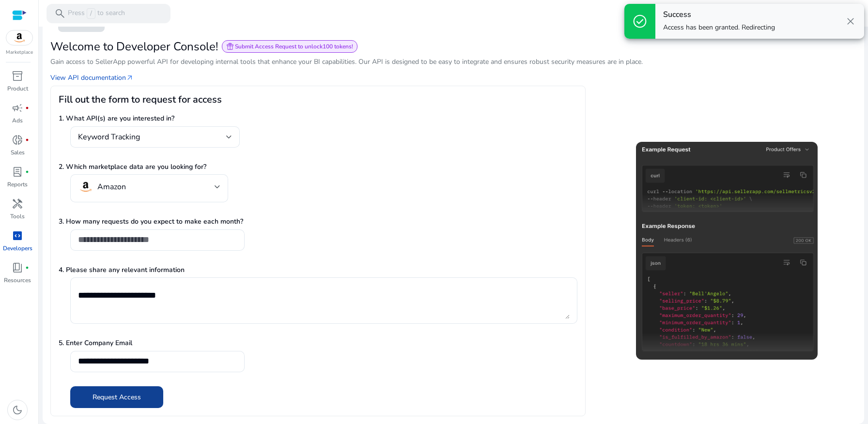  Describe the element at coordinates (112, 187) in the screenshot. I see `h4: Amazon` at that location.